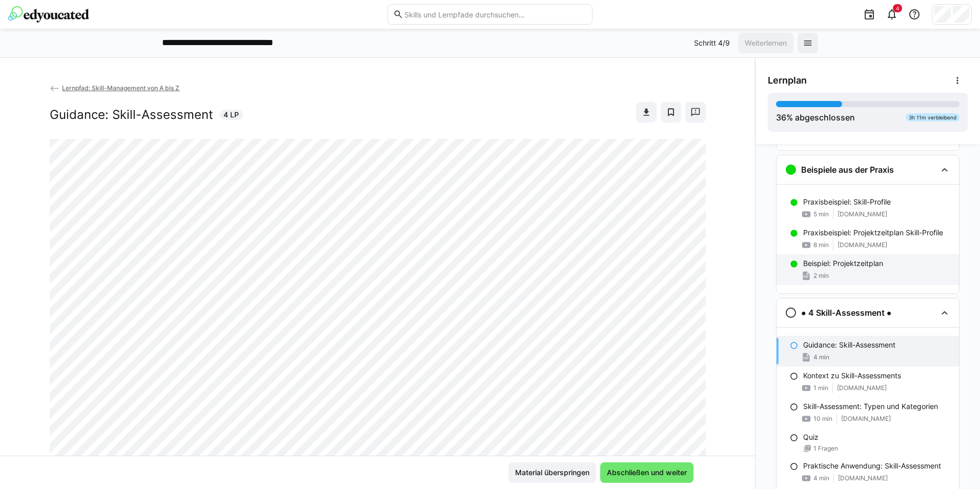  What do you see at coordinates (552, 473) in the screenshot?
I see `span: Material überspringen` at bounding box center [552, 473].